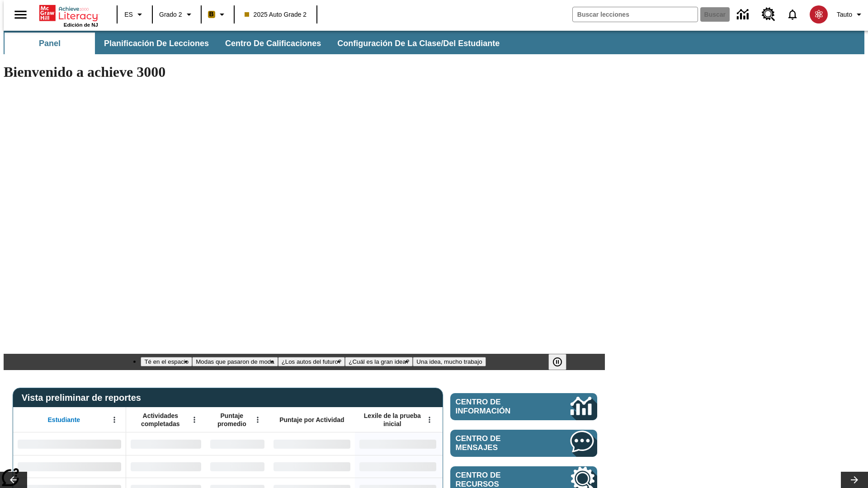  I want to click on span: Tauto, so click(845, 15).